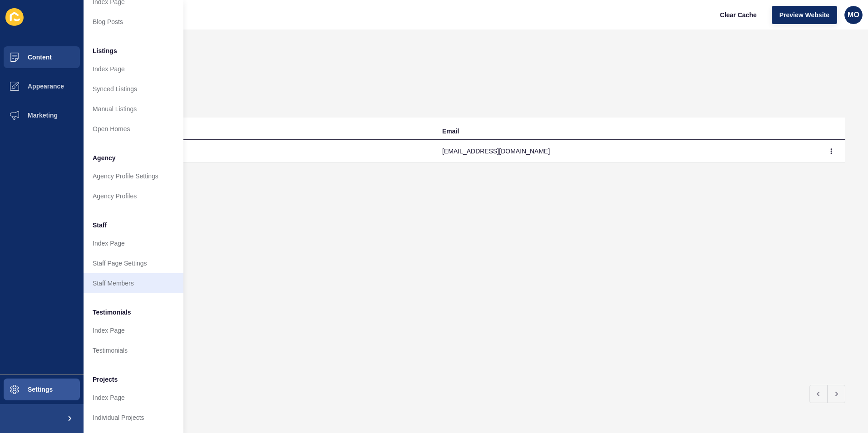  I want to click on span: Clear Cache, so click(738, 15).